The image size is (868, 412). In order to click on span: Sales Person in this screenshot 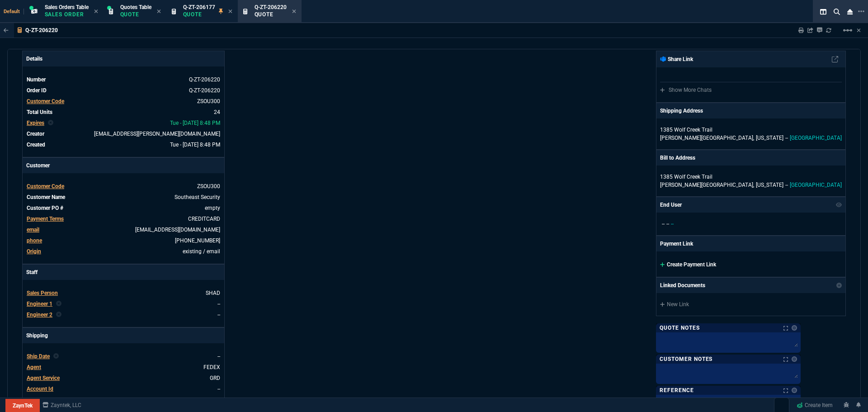, I will do `click(42, 293)`.